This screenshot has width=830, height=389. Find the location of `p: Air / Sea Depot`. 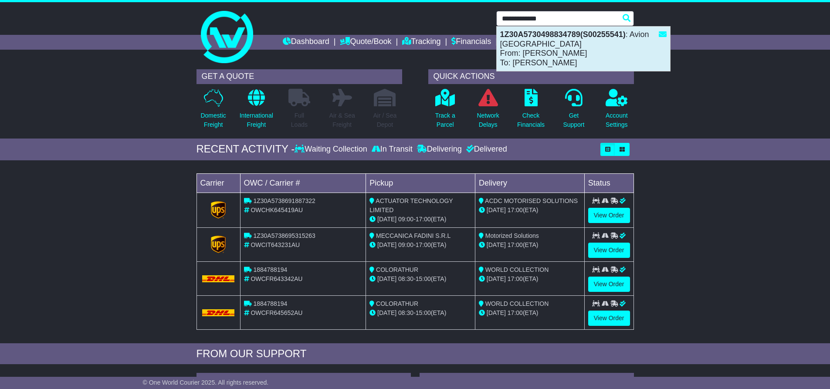

p: Air / Sea Depot is located at coordinates (385, 120).